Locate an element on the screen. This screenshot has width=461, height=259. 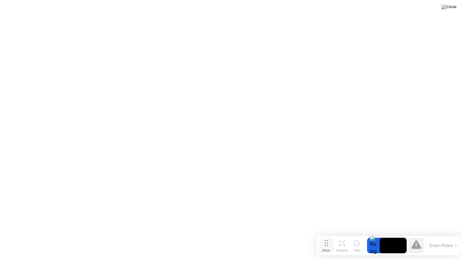
div: Expand is located at coordinates (342, 251).